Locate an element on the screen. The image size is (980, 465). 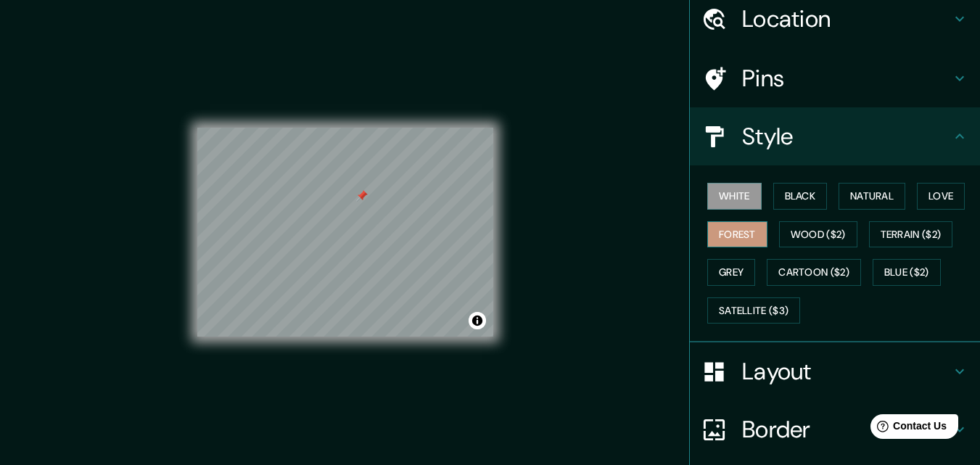
button: Wood ($2) is located at coordinates (818, 234).